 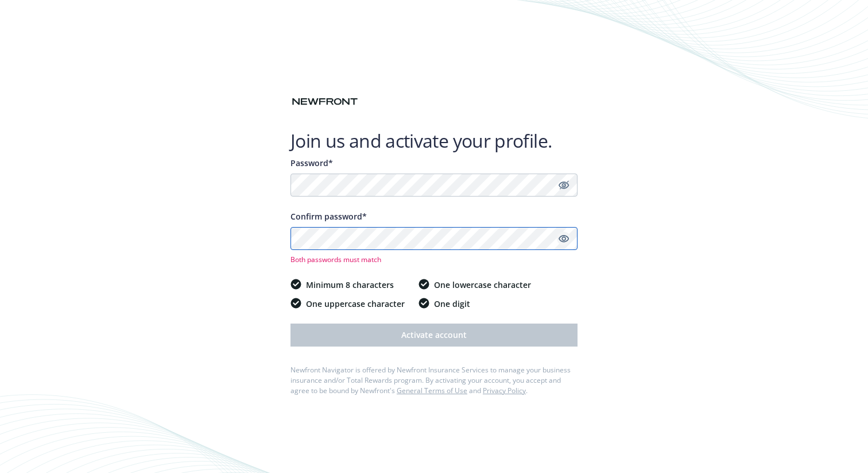 I want to click on img: Newfront logo, so click(x=325, y=102).